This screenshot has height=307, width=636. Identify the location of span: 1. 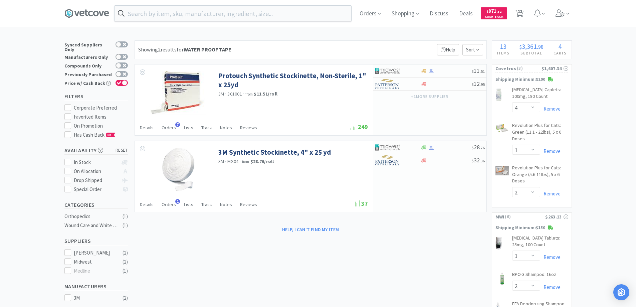
(178, 201).